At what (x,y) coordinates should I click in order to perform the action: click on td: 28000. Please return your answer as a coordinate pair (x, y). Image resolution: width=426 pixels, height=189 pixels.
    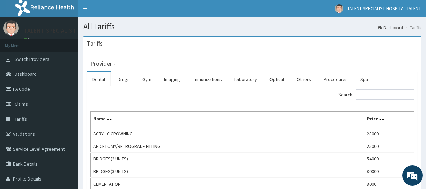
    Looking at the image, I should click on (388, 134).